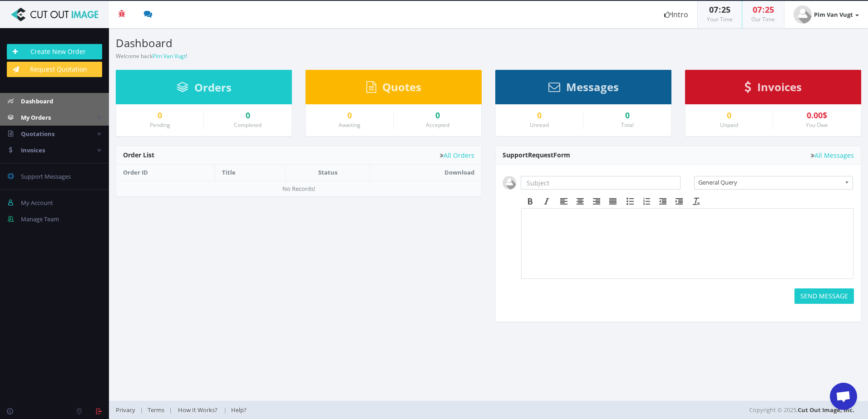  Describe the element at coordinates (584, 89) in the screenshot. I see `a: Messages` at that location.